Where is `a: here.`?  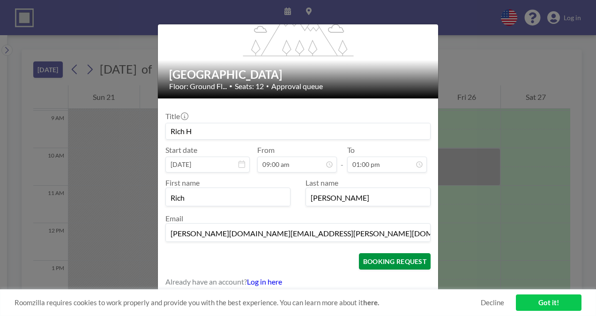 a: here. is located at coordinates (371, 302).